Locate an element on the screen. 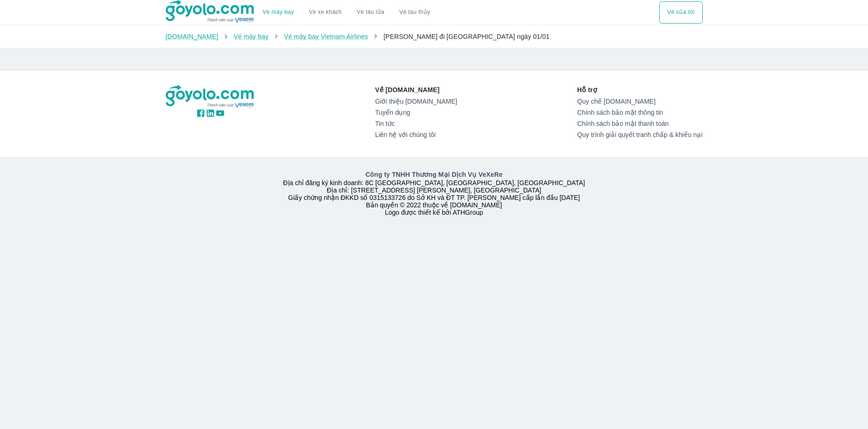  a: Vé máy bay Vietnam Airlines is located at coordinates (326, 37).